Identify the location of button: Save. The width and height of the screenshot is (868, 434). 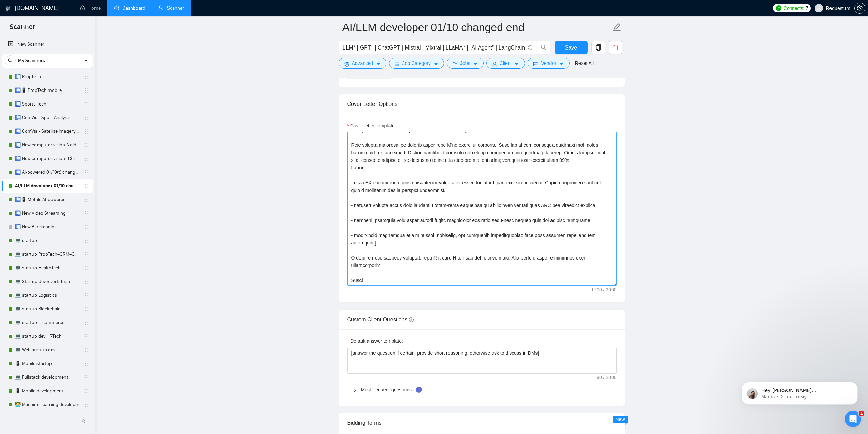
(571, 48).